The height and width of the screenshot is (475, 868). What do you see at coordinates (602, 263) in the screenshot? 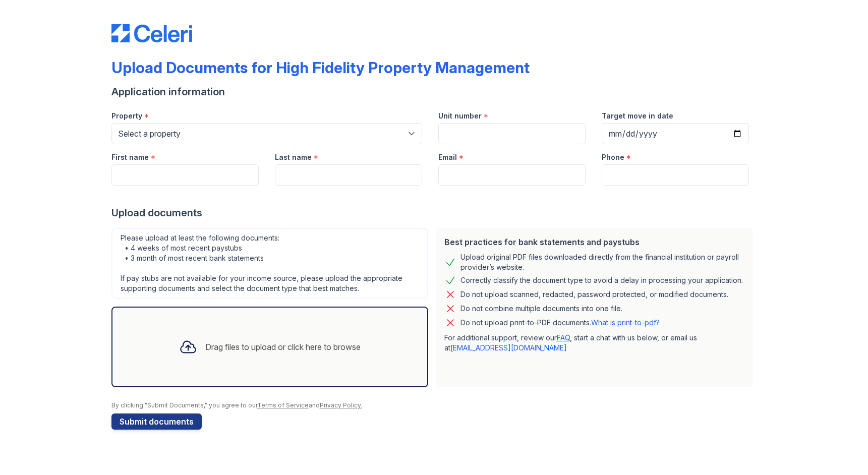
I see `div: Upload original PDF files downloaded directly from the financial institution or payroll provider’...` at bounding box center [602, 263].